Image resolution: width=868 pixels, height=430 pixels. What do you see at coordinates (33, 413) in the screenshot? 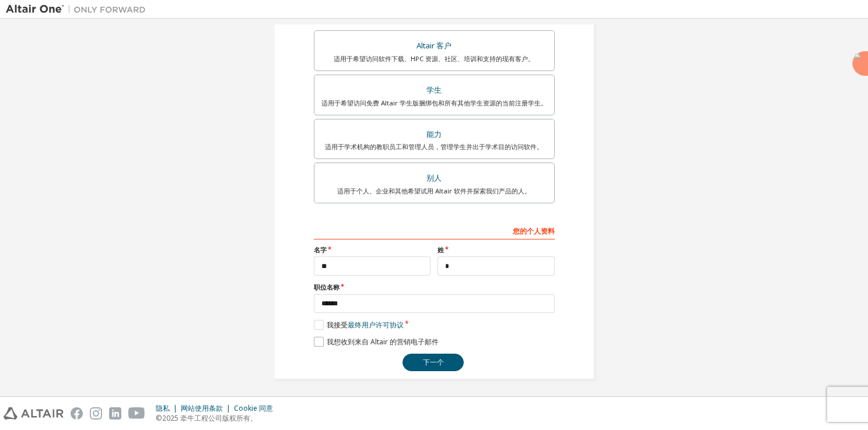
I see `img: altair_logo.svg` at bounding box center [33, 413].